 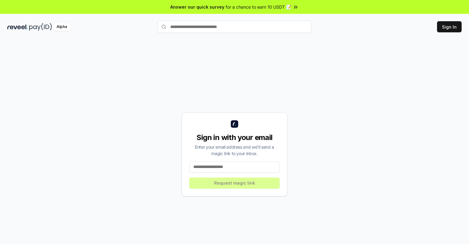 I want to click on div: Enter your email address and we’ll send a magic link to your inbox., so click(x=234, y=150).